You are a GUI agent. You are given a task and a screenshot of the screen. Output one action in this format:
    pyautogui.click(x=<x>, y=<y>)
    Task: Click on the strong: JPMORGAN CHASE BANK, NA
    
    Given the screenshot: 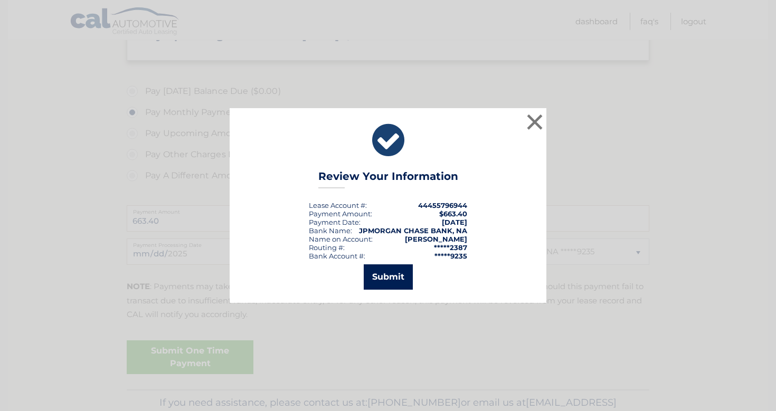 What is the action you would take?
    pyautogui.click(x=413, y=231)
    